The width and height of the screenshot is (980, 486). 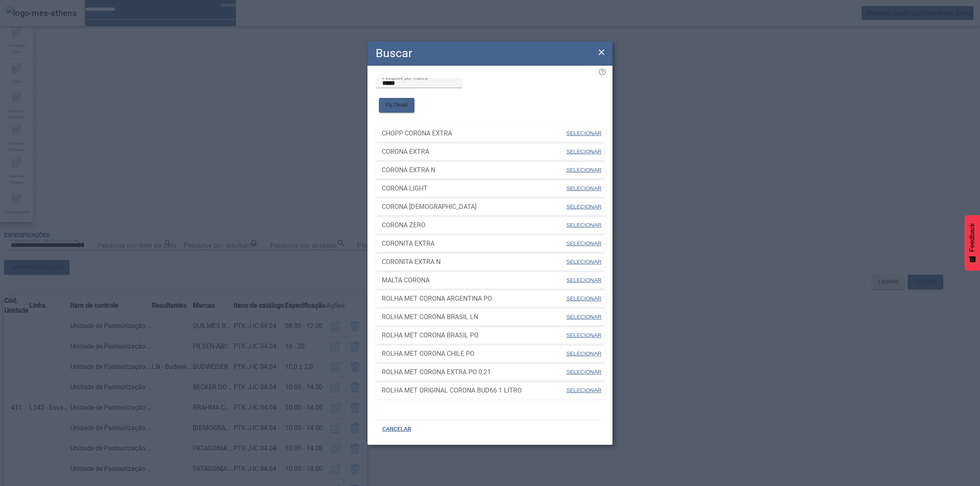 What do you see at coordinates (474, 226) in the screenshot?
I see `span: CORONA ZERO` at bounding box center [474, 226].